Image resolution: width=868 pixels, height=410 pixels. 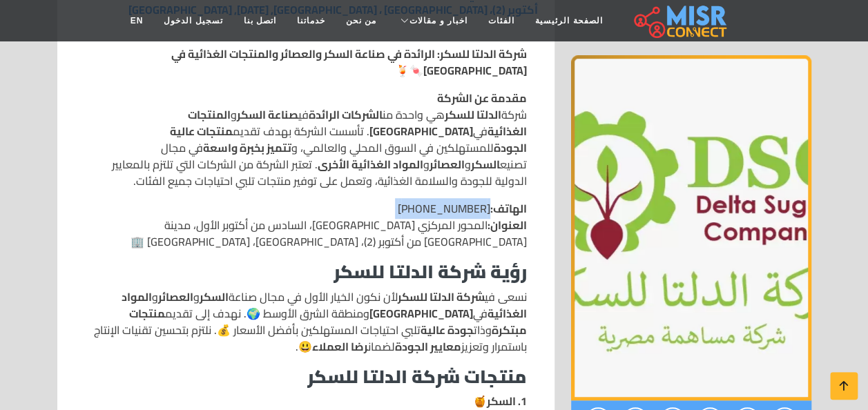 What do you see at coordinates (137, 21) in the screenshot?
I see `a: EN` at bounding box center [137, 21].